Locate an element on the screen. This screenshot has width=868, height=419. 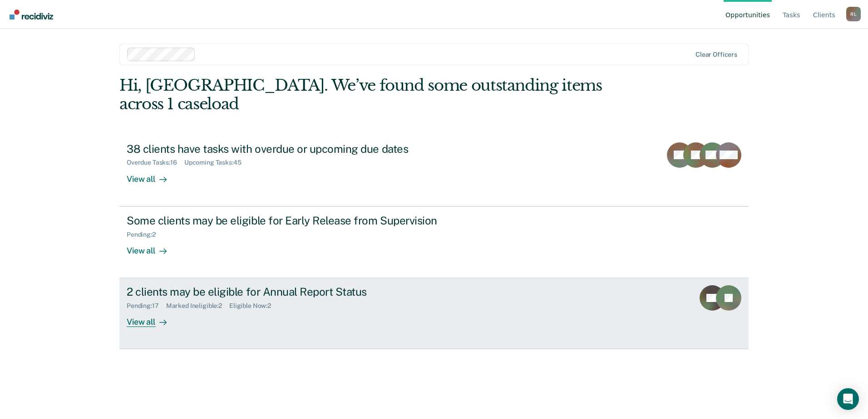
div: 38 clients have tasks with overdue or upcoming due dates is located at coordinates (286, 149).